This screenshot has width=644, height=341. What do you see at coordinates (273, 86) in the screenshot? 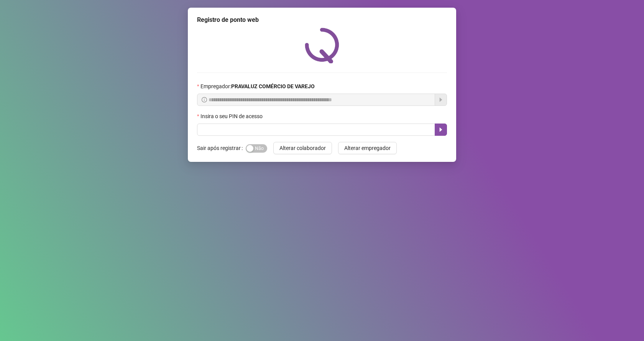
I see `strong: PRAVALUZ COMÉRCIO DE VAREJO` at bounding box center [273, 86].